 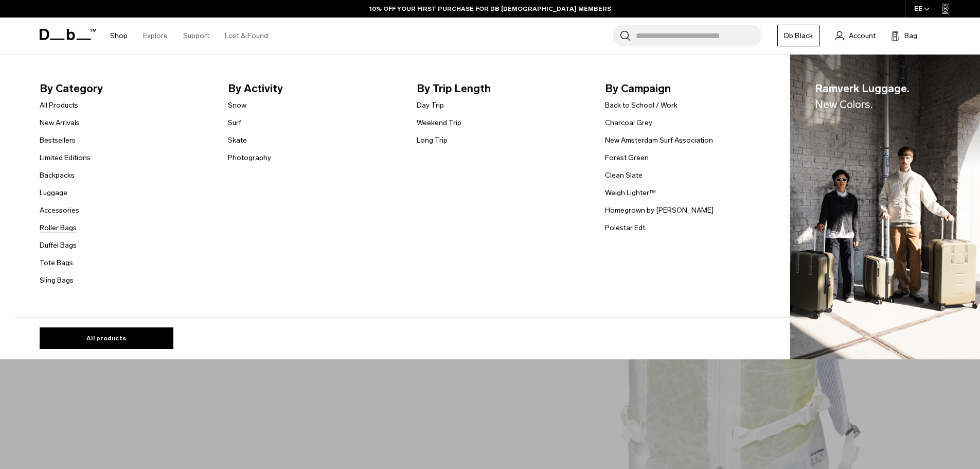 I want to click on span: Bag, so click(x=911, y=35).